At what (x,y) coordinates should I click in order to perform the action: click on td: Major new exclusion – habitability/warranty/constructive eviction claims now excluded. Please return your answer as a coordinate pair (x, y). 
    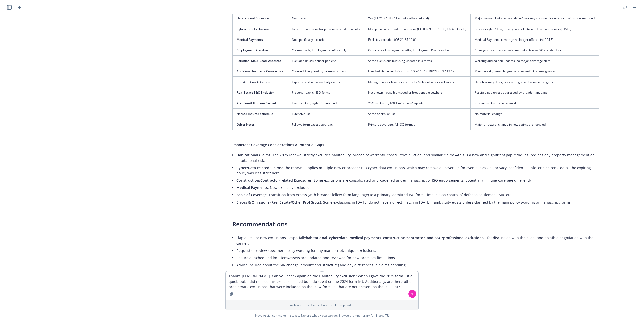
    Looking at the image, I should click on (535, 18).